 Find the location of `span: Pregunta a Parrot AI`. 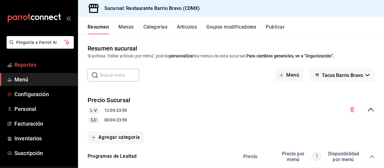

span: Pregunta a Parrot AI is located at coordinates (40, 42).